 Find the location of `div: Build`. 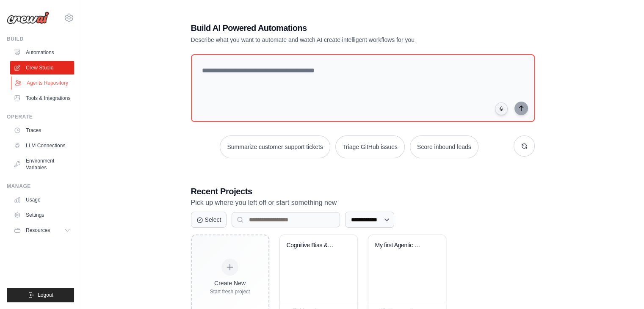

div: Build is located at coordinates (40, 39).